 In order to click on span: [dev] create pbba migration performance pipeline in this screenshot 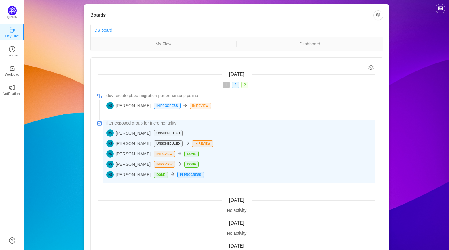, I will do `click(152, 96)`.